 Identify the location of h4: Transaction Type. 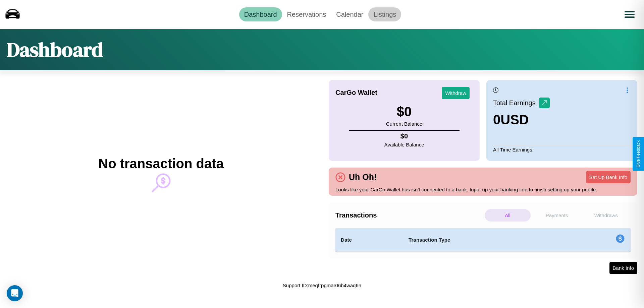
(485, 240).